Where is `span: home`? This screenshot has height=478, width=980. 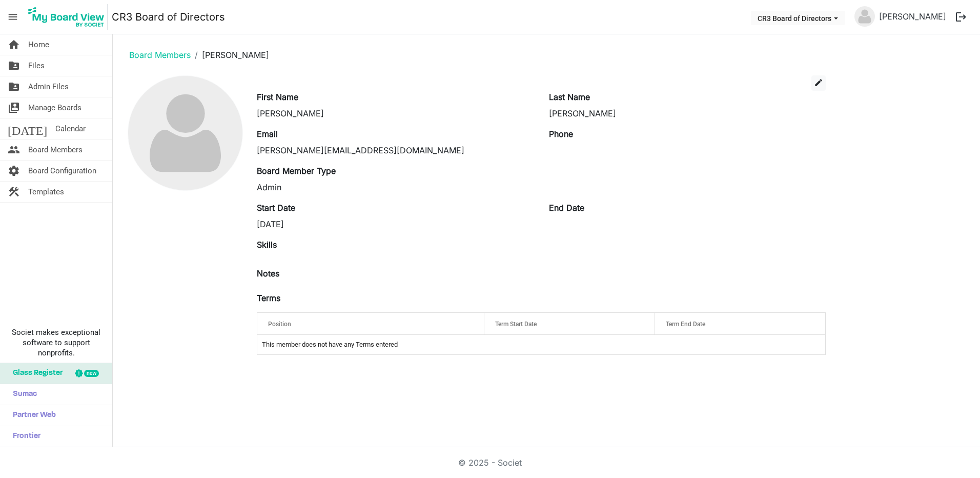
span: home is located at coordinates (14, 45).